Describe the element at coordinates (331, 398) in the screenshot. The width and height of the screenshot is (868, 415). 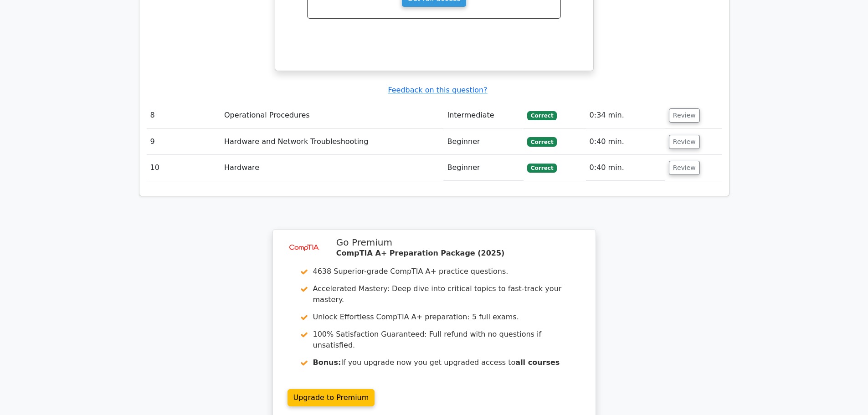
I see `a: Upgrade to Premium` at that location.